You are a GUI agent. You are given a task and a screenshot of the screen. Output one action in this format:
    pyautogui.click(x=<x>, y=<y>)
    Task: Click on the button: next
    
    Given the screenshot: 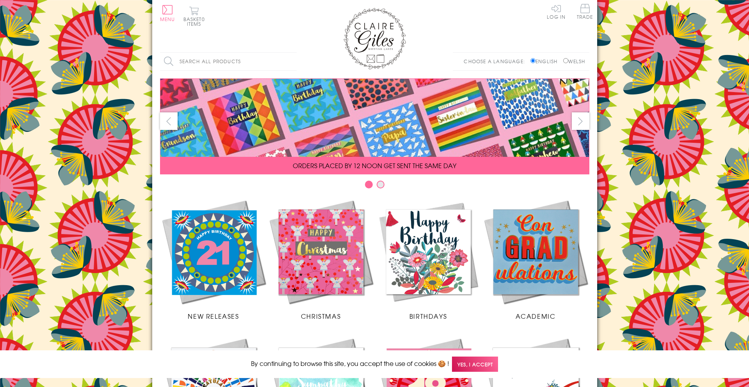 What is the action you would take?
    pyautogui.click(x=581, y=121)
    